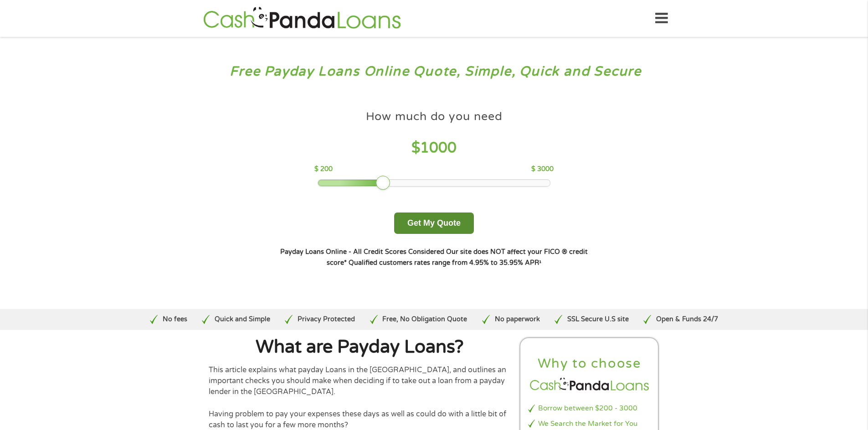 The height and width of the screenshot is (430, 868). What do you see at coordinates (542, 169) in the screenshot?
I see `p: $ 3000` at bounding box center [542, 169].